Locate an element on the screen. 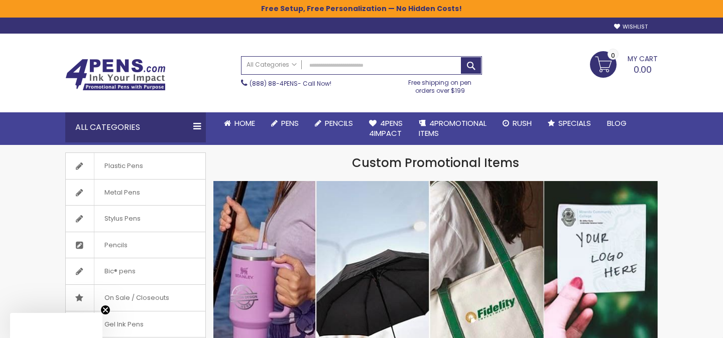 The height and width of the screenshot is (338, 723). span: Pens is located at coordinates (290, 123).